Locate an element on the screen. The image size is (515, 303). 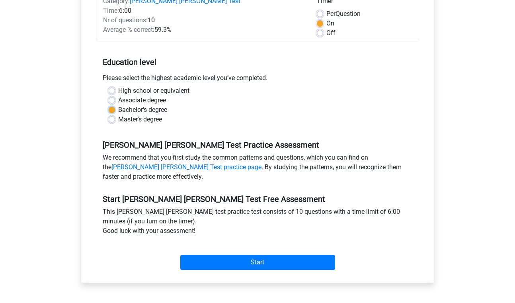
label: Associate degree is located at coordinates (142, 100).